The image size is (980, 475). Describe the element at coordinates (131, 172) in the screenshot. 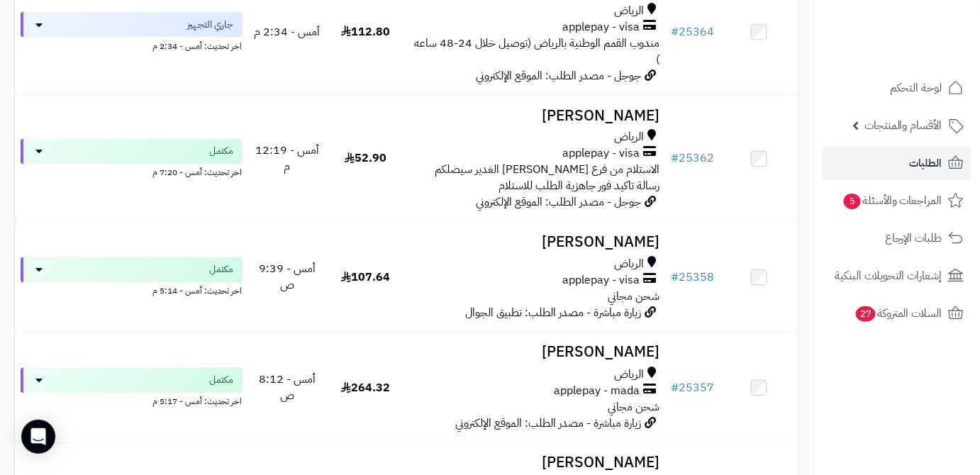

I see `div: اخر تحديث: أمس - 7:20 م` at that location.